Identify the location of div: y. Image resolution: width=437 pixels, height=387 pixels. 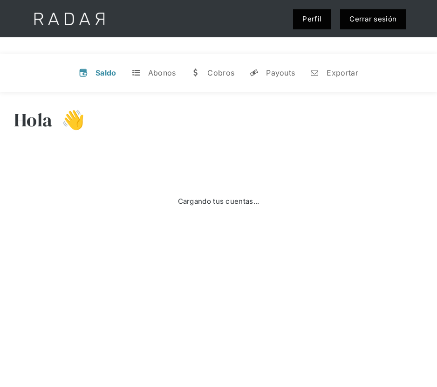
(254, 73).